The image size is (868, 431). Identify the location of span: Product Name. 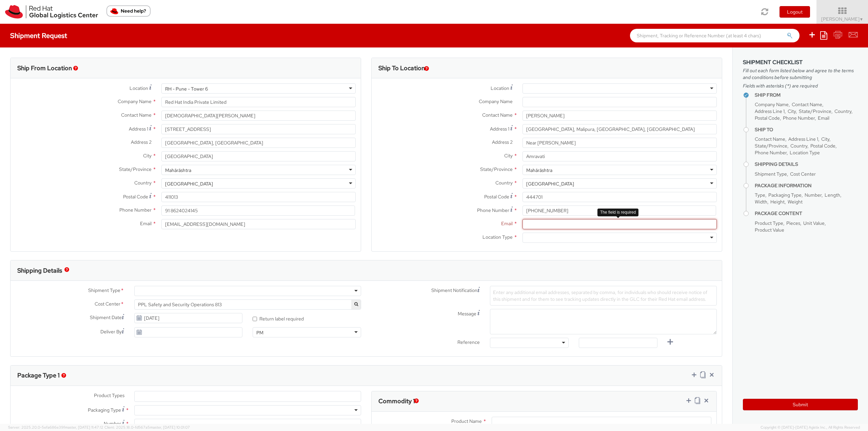
(467, 421).